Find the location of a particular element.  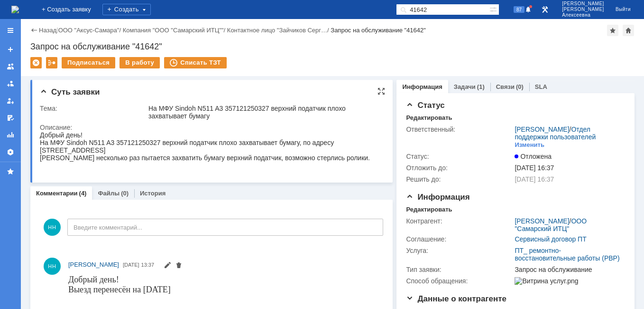

div: Изменить is located at coordinates (529, 144).